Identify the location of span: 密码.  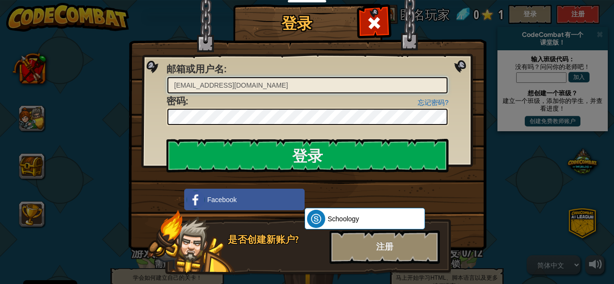
(176, 101).